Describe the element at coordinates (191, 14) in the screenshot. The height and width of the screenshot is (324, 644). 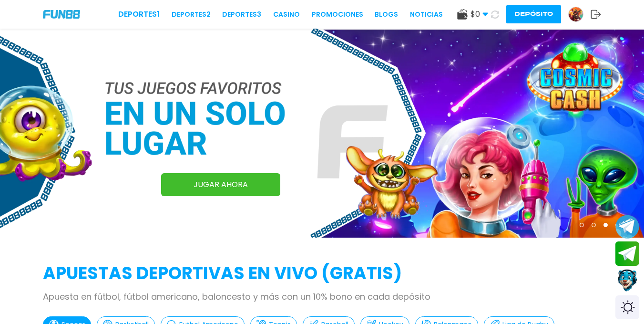
I see `a: Deportes2` at that location.